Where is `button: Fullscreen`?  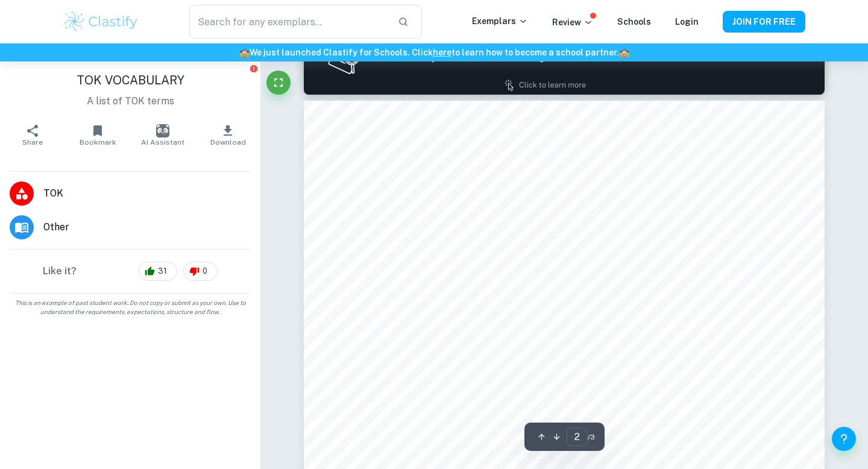 button: Fullscreen is located at coordinates (278, 83).